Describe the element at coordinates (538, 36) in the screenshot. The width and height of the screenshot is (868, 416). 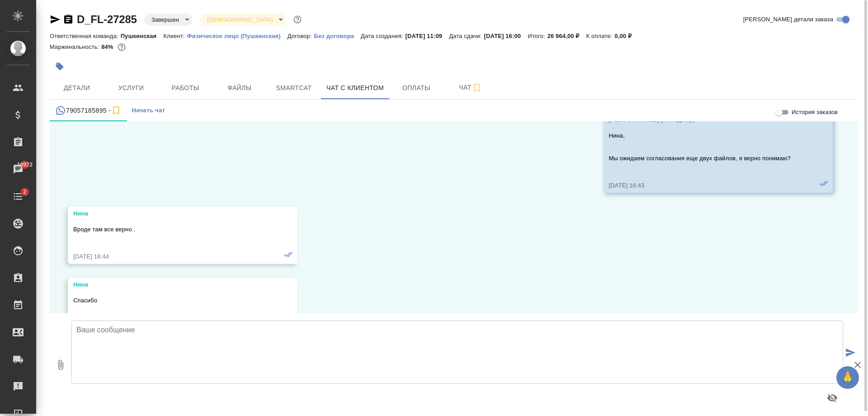
I see `p: Итого:` at that location.